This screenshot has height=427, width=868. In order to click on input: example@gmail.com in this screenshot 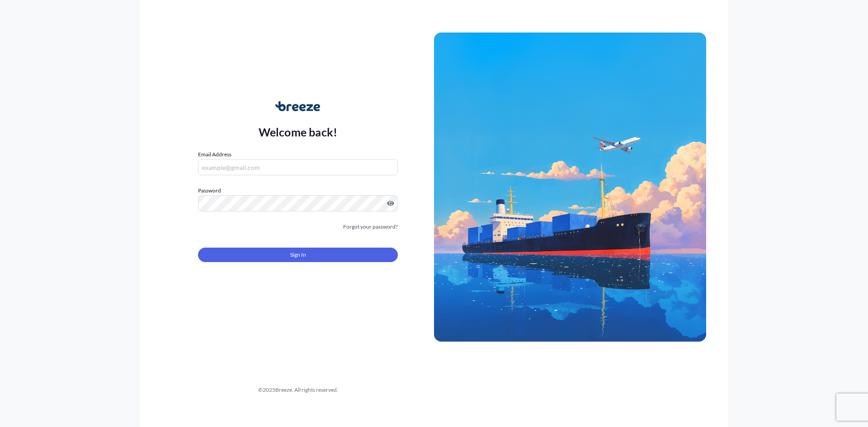, I will do `click(298, 167)`.